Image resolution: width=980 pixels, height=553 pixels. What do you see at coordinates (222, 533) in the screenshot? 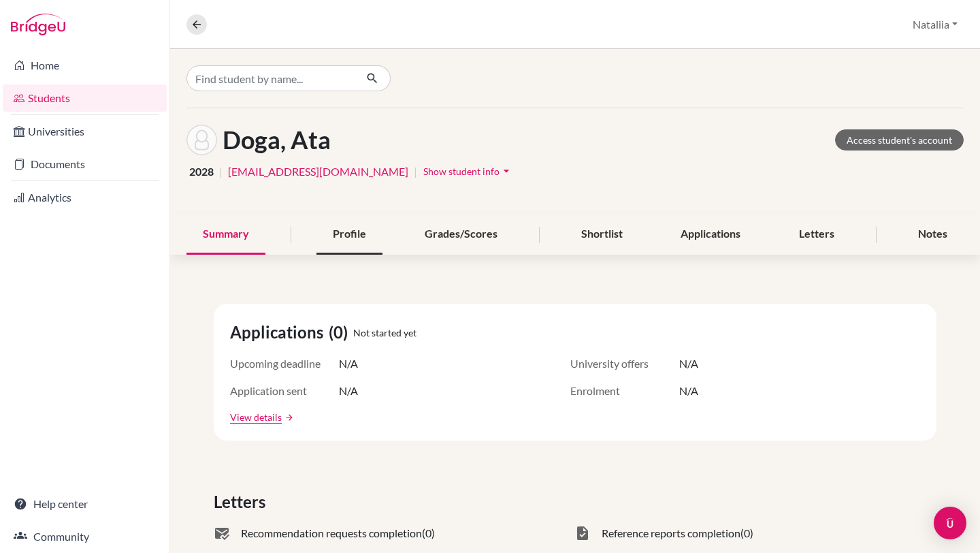
I see `span: mark_email_read` at bounding box center [222, 533].